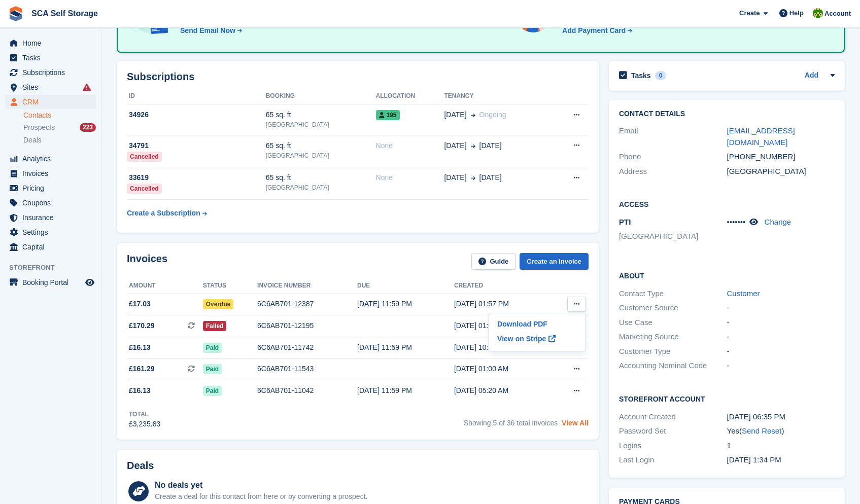 The width and height of the screenshot is (860, 504). Describe the element at coordinates (261, 486) in the screenshot. I see `div: No deals yet` at that location.